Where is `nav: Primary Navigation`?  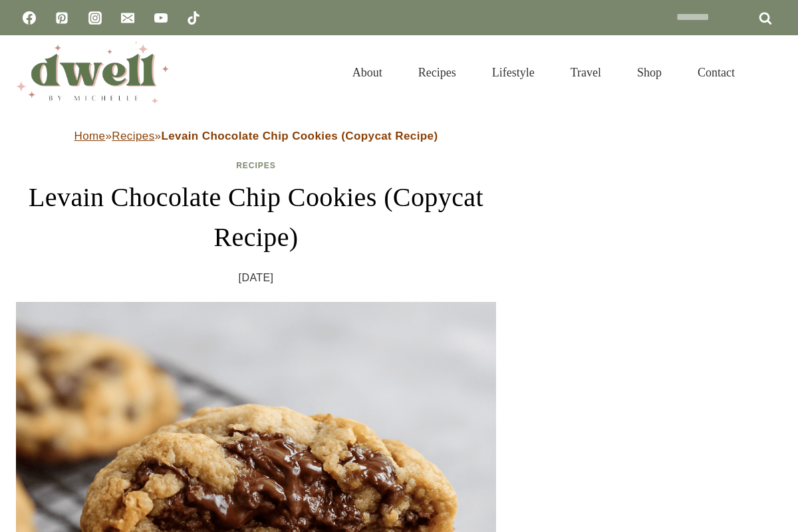 nav: Primary Navigation is located at coordinates (543, 73).